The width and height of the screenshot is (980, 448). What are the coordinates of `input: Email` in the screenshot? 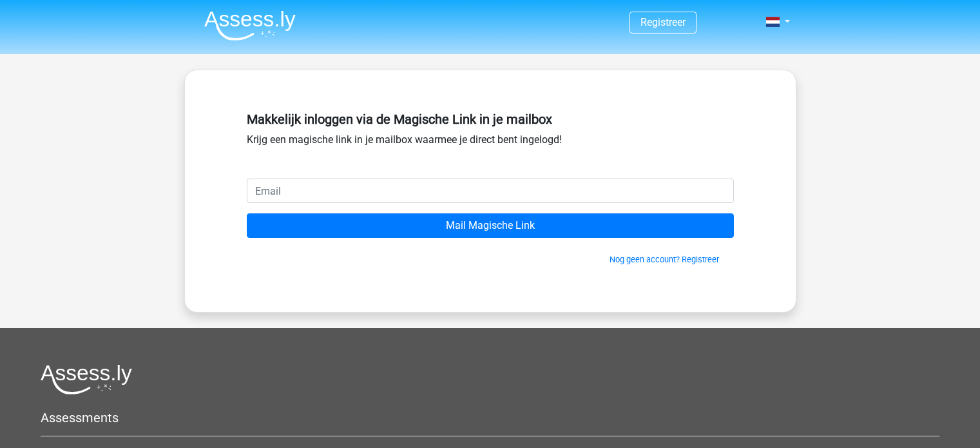 It's located at (491, 191).